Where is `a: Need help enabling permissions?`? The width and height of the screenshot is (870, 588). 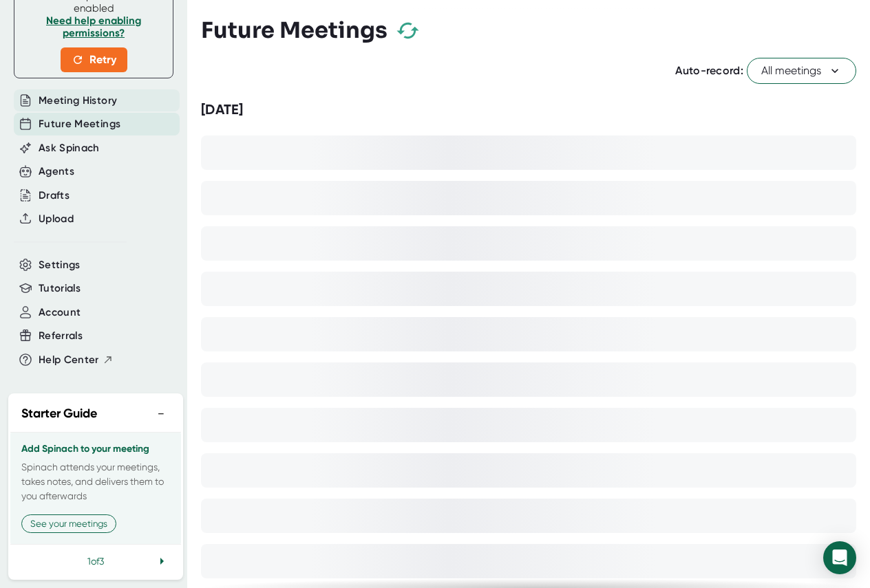 a: Need help enabling permissions? is located at coordinates (94, 27).